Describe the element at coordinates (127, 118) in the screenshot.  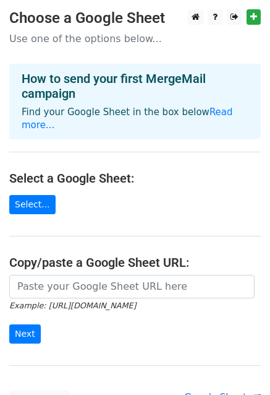
I see `a: Read more...` at that location.